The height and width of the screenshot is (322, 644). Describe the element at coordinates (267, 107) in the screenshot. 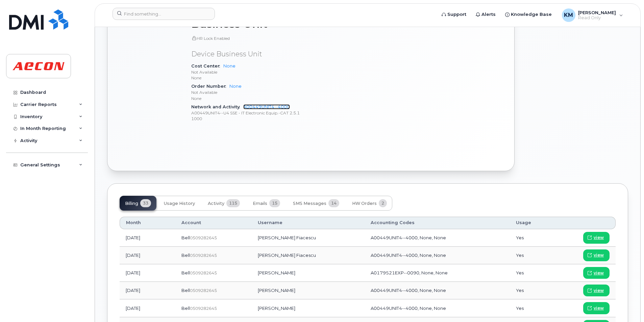

I see `a: A00449UNIT4--4000` at that location.